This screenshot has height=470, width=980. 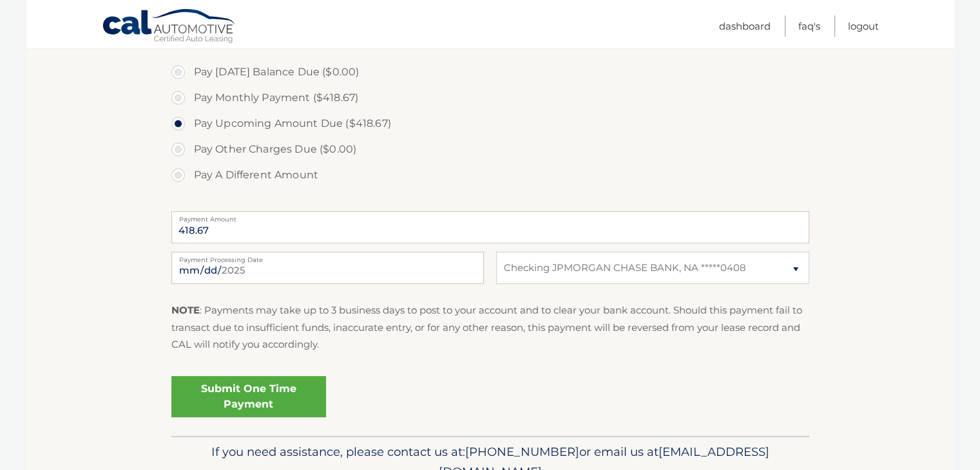 What do you see at coordinates (864, 26) in the screenshot?
I see `a: Logout` at bounding box center [864, 26].